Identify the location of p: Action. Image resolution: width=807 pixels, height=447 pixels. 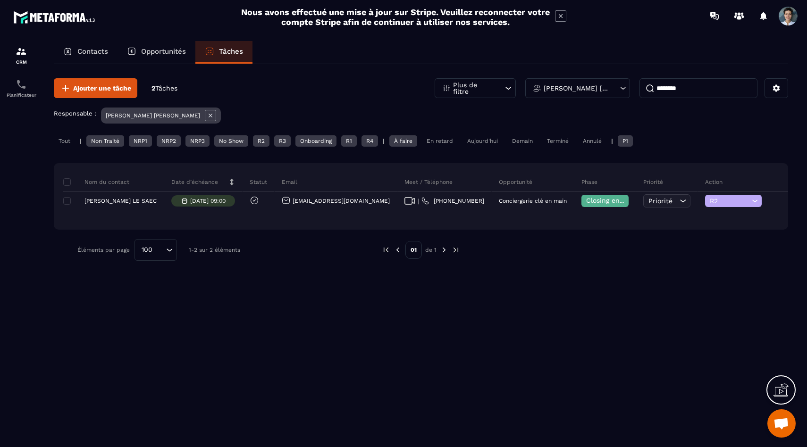
(713, 182).